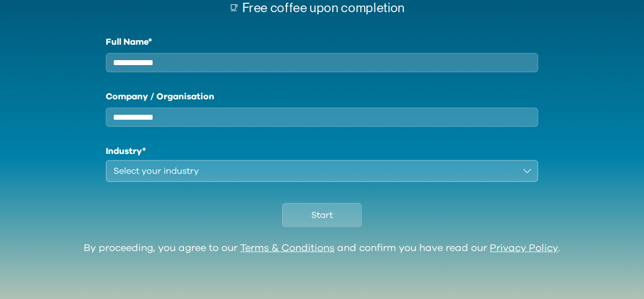 This screenshot has width=644, height=299. What do you see at coordinates (322, 151) in the screenshot?
I see `h1: Industry*` at bounding box center [322, 151].